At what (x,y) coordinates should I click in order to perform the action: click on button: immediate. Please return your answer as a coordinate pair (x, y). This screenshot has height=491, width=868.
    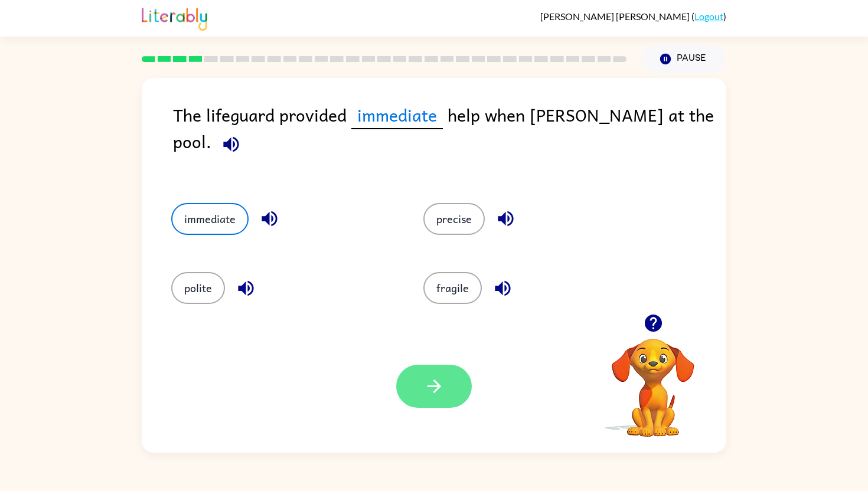
    Looking at the image, I should click on (209, 219).